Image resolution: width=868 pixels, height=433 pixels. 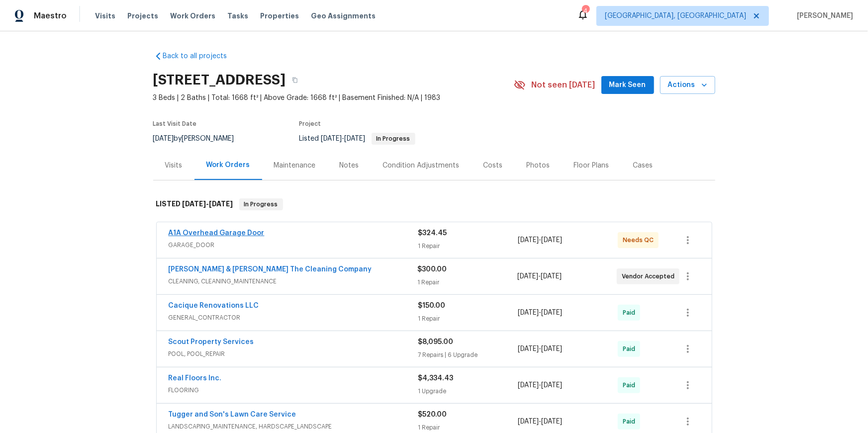 What do you see at coordinates (293, 245) in the screenshot?
I see `span: GARAGE_DOOR` at bounding box center [293, 245].